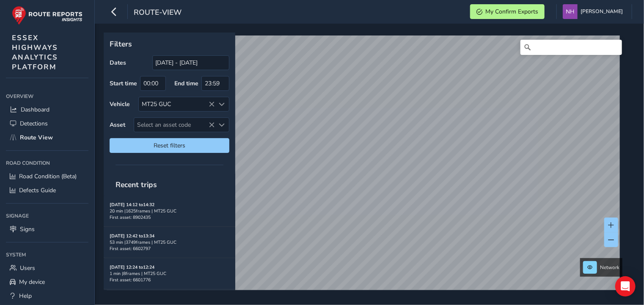 This screenshot has height=305, width=644. Describe the element at coordinates (169, 242) in the screenshot. I see `div: 53 min | 3749 frames | MT25 GUC` at that location.